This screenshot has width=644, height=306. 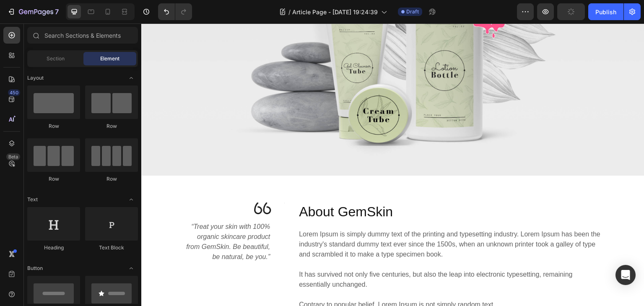 I want to click on p: 7, so click(x=57, y=12).